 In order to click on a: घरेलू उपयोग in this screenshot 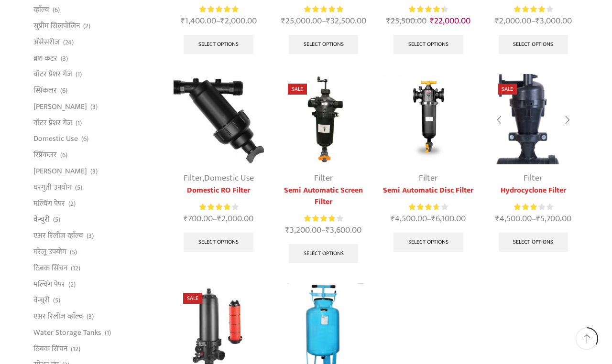, I will do `click(50, 252)`.